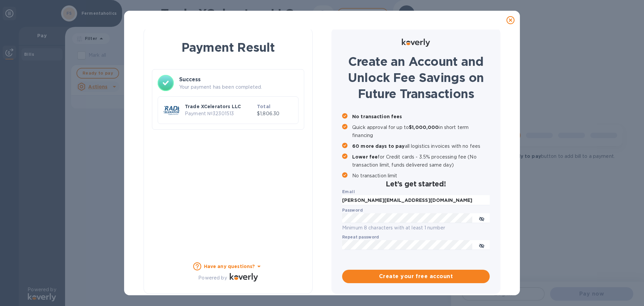 This screenshot has width=644, height=306. What do you see at coordinates (239, 87) in the screenshot?
I see `p: Your payment has been completed.` at bounding box center [239, 87].